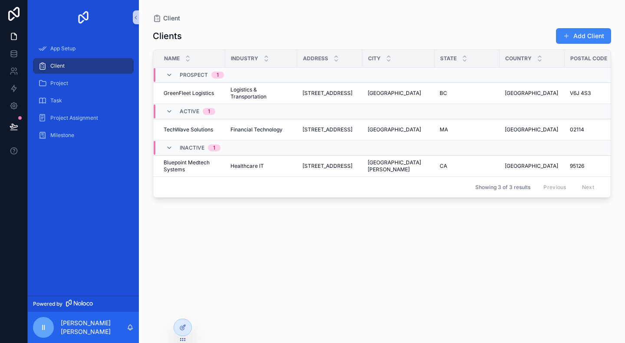  I want to click on a: CA, so click(467, 166).